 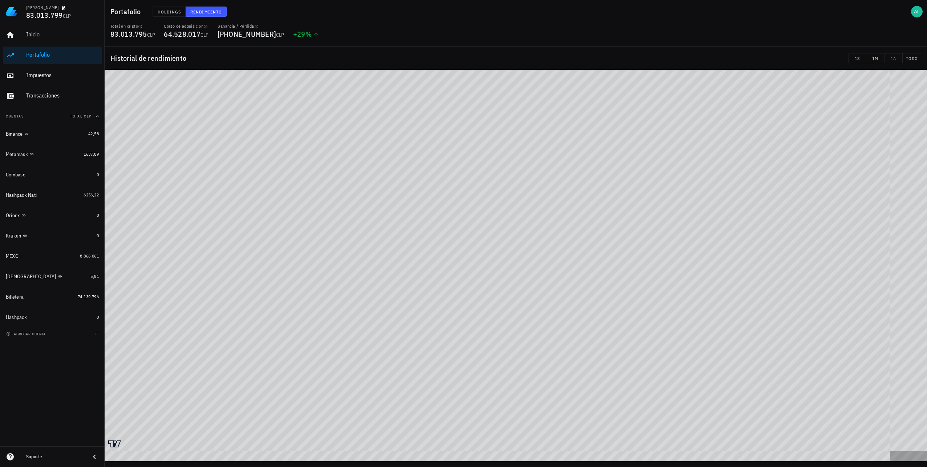 I want to click on div: Orionx, so click(x=13, y=215).